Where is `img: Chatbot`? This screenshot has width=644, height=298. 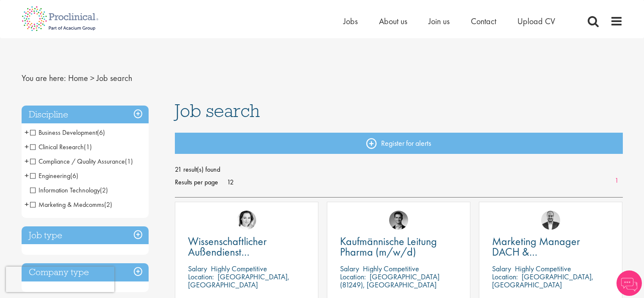 img: Chatbot is located at coordinates (629, 283).